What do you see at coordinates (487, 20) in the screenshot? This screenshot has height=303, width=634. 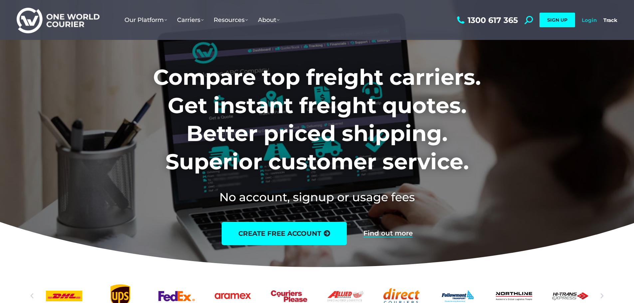 I see `a: 1300 617 365` at bounding box center [487, 20].